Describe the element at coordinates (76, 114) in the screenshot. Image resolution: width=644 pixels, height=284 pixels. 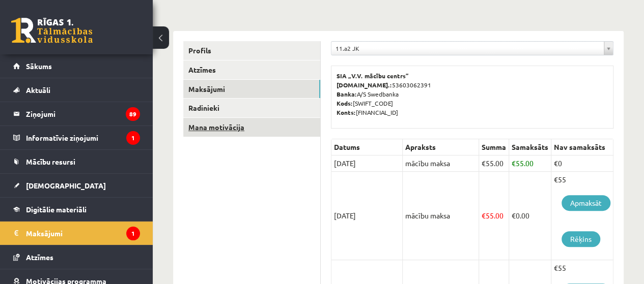
I see `a: Ziņojumi89` at that location.